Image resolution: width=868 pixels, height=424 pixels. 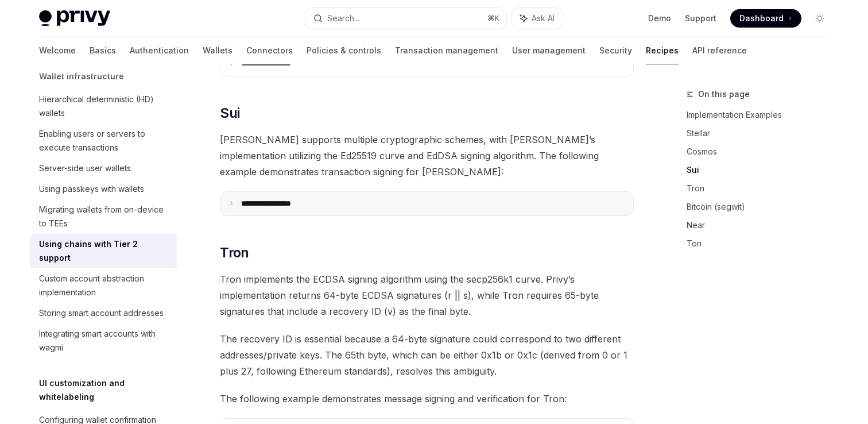 I want to click on a: Dashboard, so click(x=766, y=18).